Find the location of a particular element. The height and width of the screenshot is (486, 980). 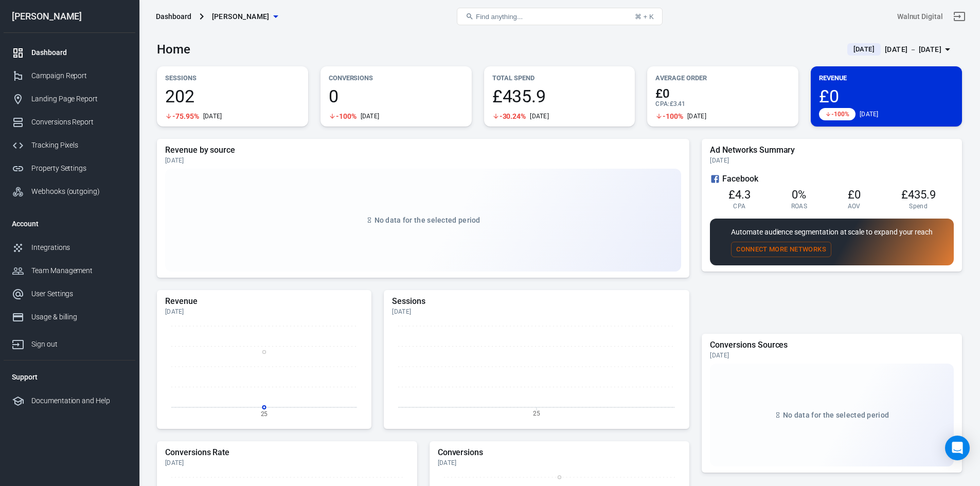

a: Dashboard is located at coordinates (69, 52).